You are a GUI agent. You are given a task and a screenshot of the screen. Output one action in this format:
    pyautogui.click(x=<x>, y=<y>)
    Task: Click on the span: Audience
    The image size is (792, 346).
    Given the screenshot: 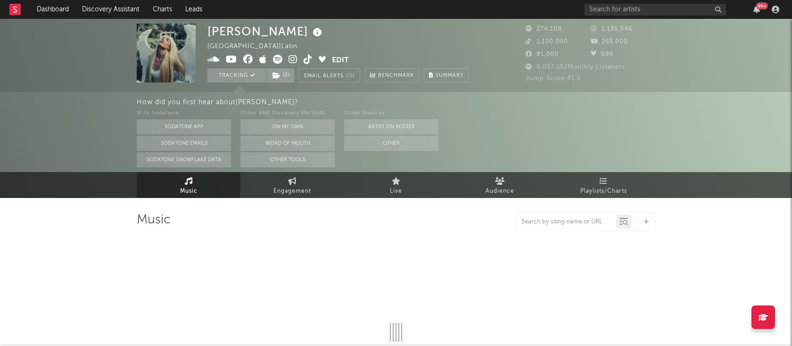 What is the action you would take?
    pyautogui.click(x=500, y=191)
    